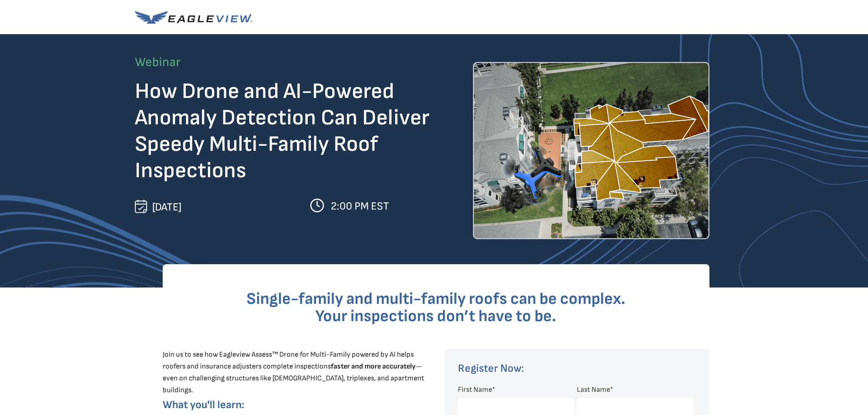 This screenshot has height=415, width=868. What do you see at coordinates (491, 368) in the screenshot?
I see `span: Register Now:` at bounding box center [491, 368].